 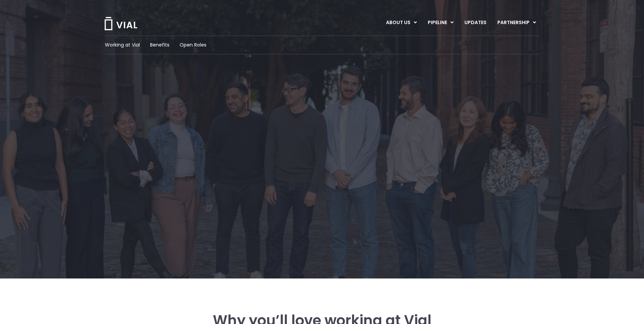 I want to click on a: Working at Vial, so click(x=122, y=45).